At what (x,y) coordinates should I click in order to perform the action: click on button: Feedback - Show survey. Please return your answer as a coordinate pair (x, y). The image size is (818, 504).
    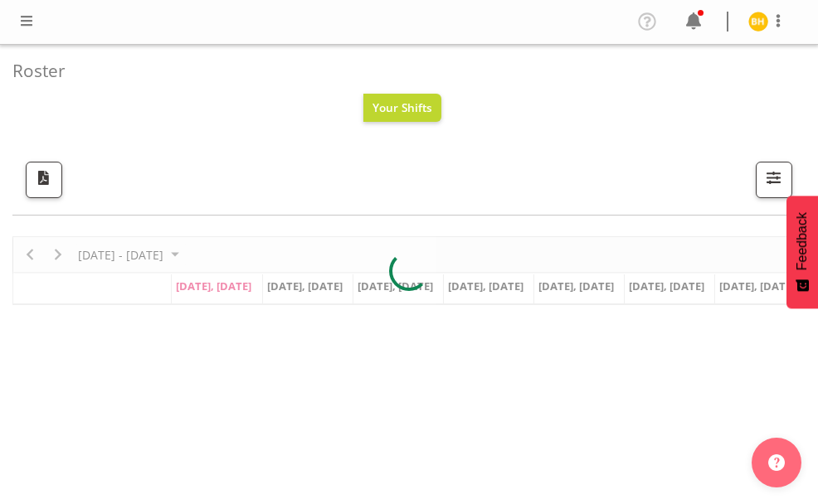
    Looking at the image, I should click on (802, 252).